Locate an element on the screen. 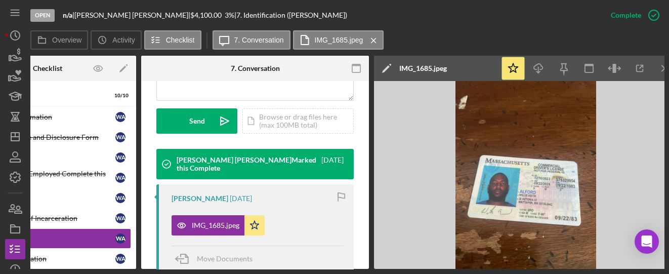  span: Move Documents is located at coordinates (225, 258).